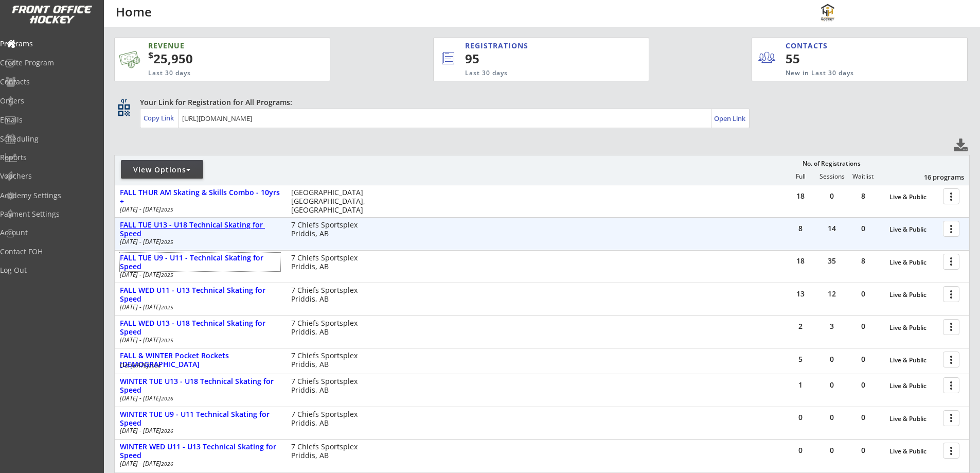 This screenshot has width=980, height=473. What do you see at coordinates (809, 46) in the screenshot?
I see `div: CONTACTS` at bounding box center [809, 46].